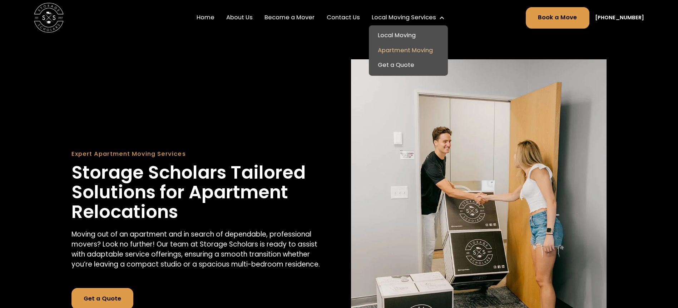 The height and width of the screenshot is (308, 678). Describe the element at coordinates (199, 249) in the screenshot. I see `p: Moving out of an apartment and in search of dependable, professional movers? Look no further! Our...` at that location.